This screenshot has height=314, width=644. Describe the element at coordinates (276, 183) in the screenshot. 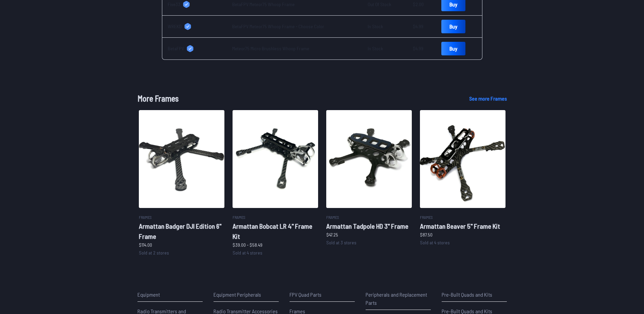

I see `a: imageFramesArmattan Bobcat LR 4" Frame Kit$39.00 - $58.49Sold at 4 stores` at that location.